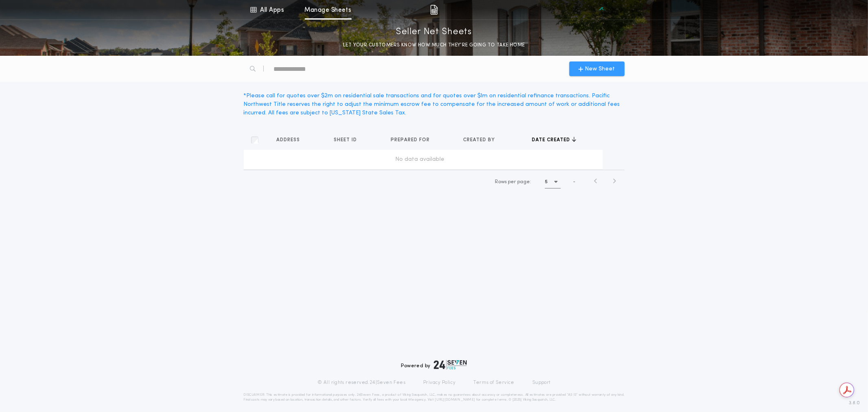 The height and width of the screenshot is (412, 868). I want to click on p: DISCLAIMER: This estimate is provided for informational purposes only. 24|Seven Fees, a product o..., so click(434, 398).